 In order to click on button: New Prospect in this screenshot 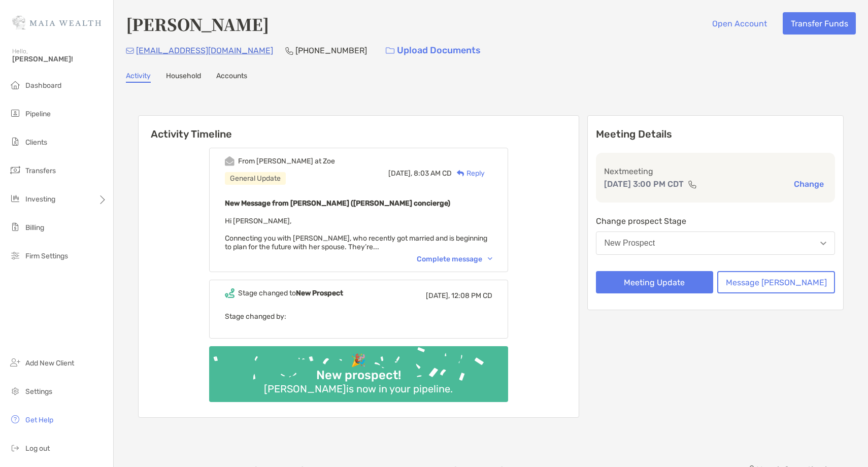, I will do `click(716, 243)`.